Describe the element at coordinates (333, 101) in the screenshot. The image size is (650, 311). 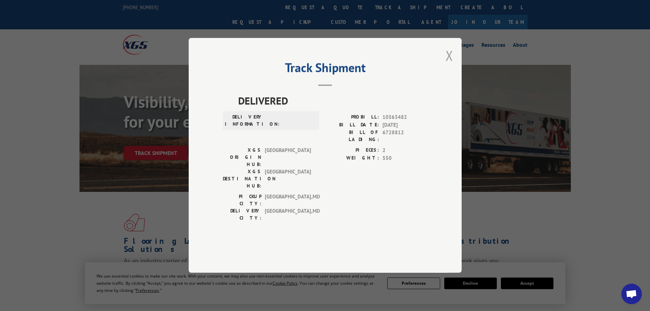
I see `span: DELIVERED` at that location.